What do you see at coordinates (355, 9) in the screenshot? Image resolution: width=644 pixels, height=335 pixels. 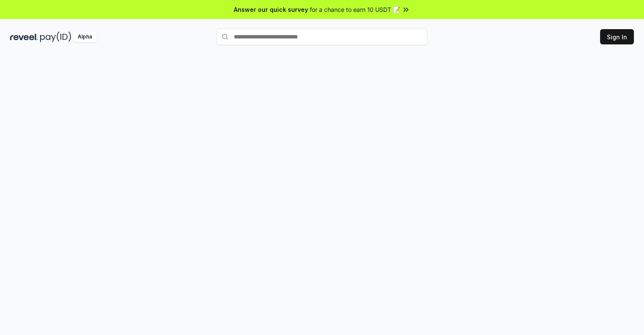 I see `span: for a chance to earn 10 USDT 📝` at bounding box center [355, 9].